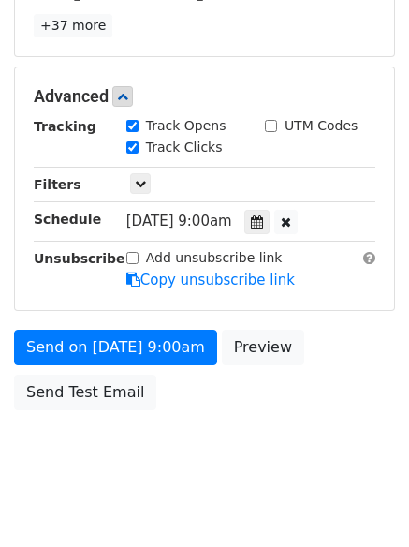  What do you see at coordinates (186, 125) in the screenshot?
I see `label: Track Opens` at bounding box center [186, 125].